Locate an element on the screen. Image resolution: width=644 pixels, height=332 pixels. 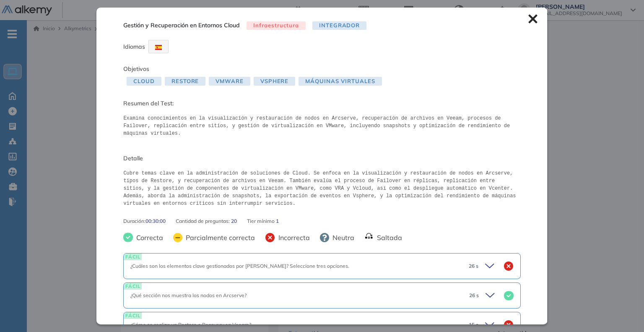
span: Objetivos is located at coordinates (136, 69).